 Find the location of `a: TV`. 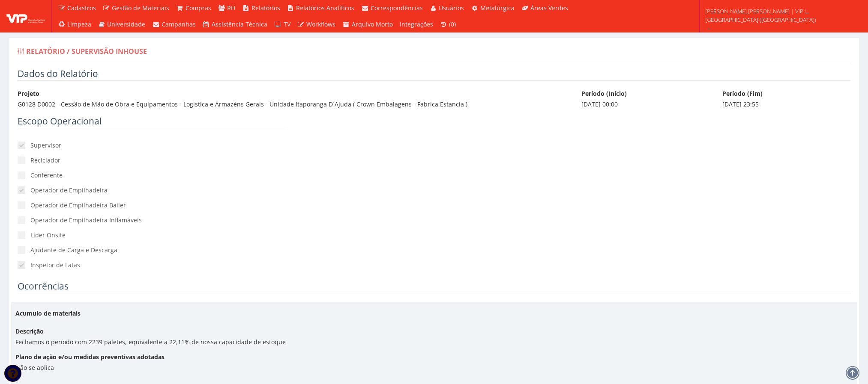

a: TV is located at coordinates (282, 25).